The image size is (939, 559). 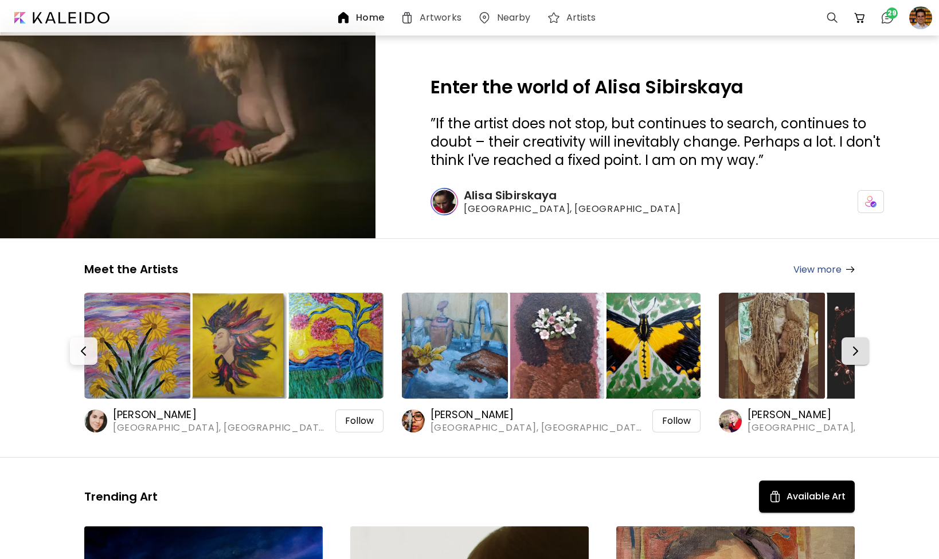 I want to click on img: Prev-button, so click(x=84, y=351).